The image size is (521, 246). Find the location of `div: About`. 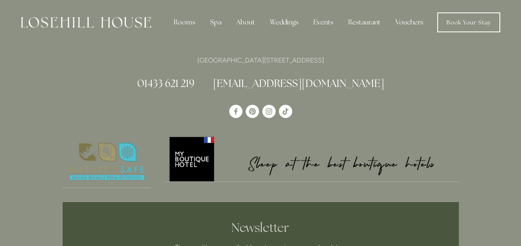

div: About is located at coordinates (245, 22).